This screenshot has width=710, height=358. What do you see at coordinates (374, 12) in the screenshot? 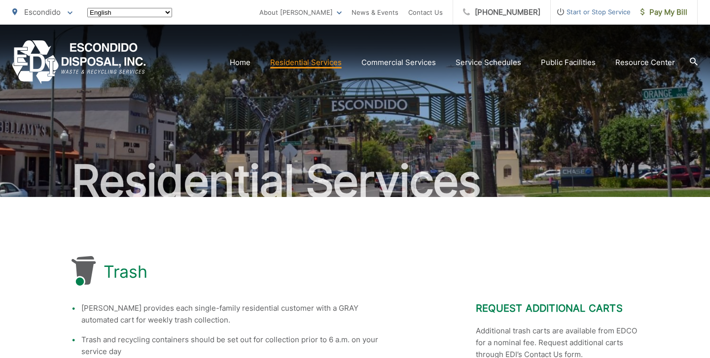
I see `a: News & Events` at bounding box center [374, 12].